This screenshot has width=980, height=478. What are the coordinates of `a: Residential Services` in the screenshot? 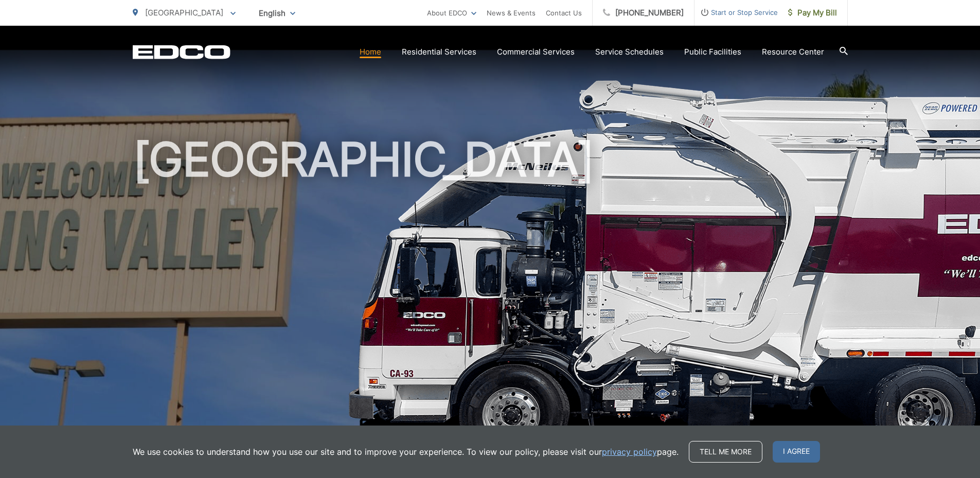 It's located at (439, 52).